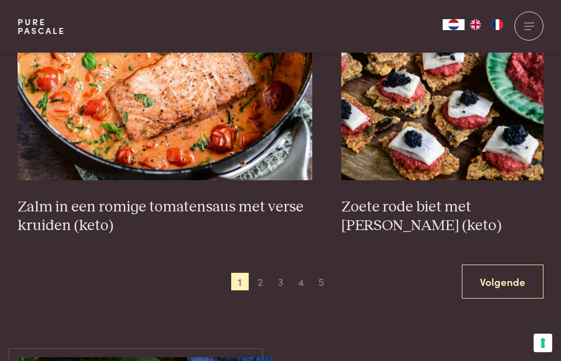 The image size is (561, 361). I want to click on span: 4, so click(301, 282).